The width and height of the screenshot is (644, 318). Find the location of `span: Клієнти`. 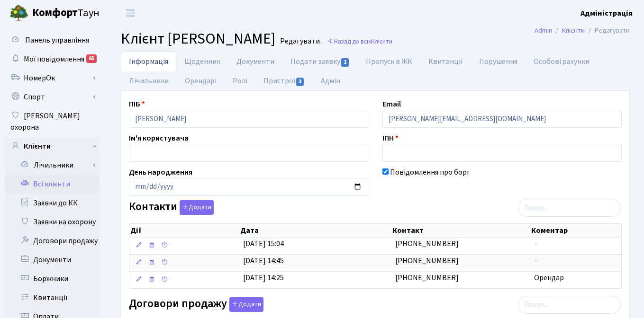

span: Клієнти is located at coordinates (381, 41).